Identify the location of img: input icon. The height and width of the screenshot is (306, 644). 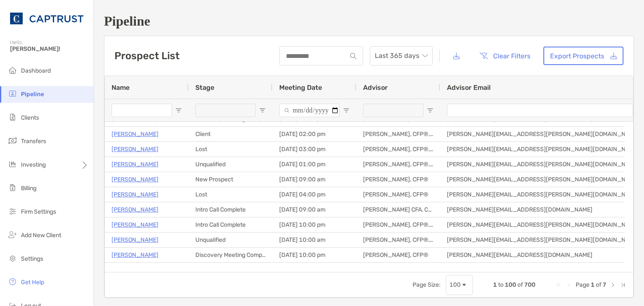
(353, 56).